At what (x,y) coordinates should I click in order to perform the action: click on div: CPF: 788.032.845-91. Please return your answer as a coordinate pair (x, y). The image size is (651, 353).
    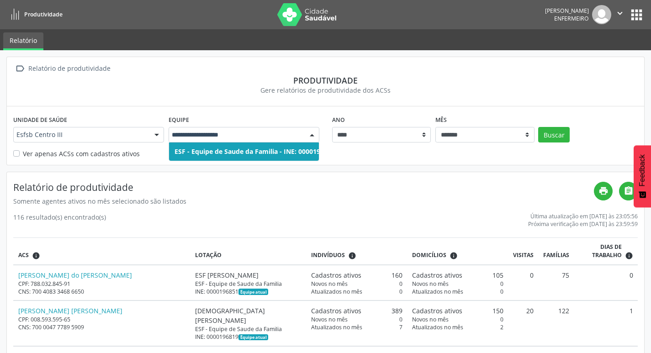
    Looking at the image, I should click on (102, 284).